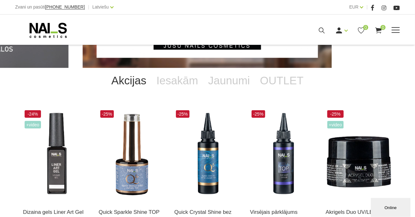 The image size is (415, 217). Describe the element at coordinates (207, 154) in the screenshot. I see `a: Virsējais pārklājums bez lipīgā slāņa un UV zilā pārklājuma. Nodrošina izcilu spīdumu manikīram l...` at that location.